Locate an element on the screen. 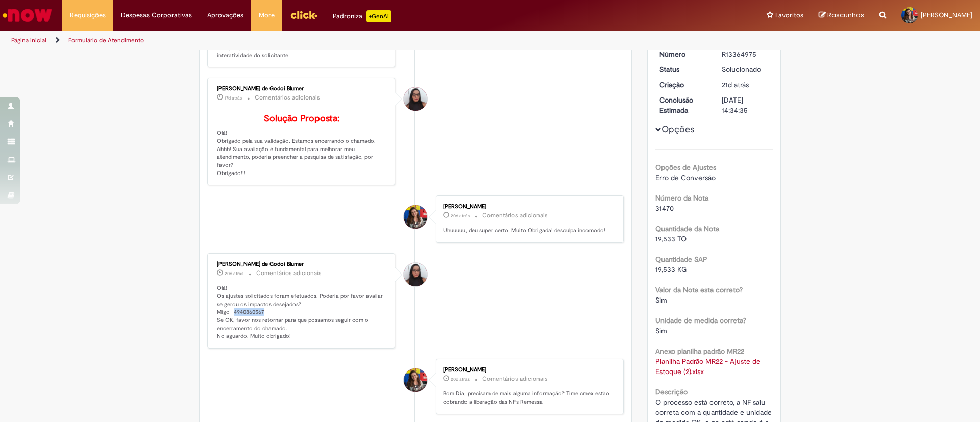 The width and height of the screenshot is (980, 422). b: Quantidade SAP is located at coordinates (681, 259).